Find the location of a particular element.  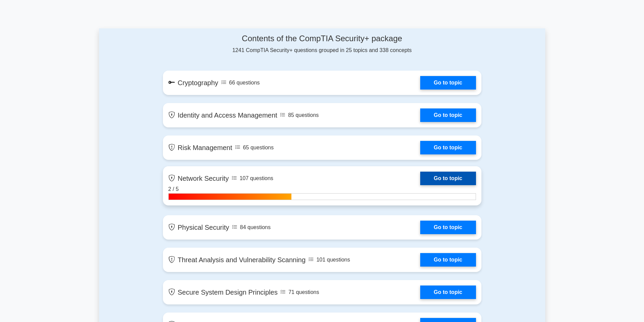

div: 1241 CompTIA Security+ questions grouped in 25 topics and 338 concepts is located at coordinates (322, 44).